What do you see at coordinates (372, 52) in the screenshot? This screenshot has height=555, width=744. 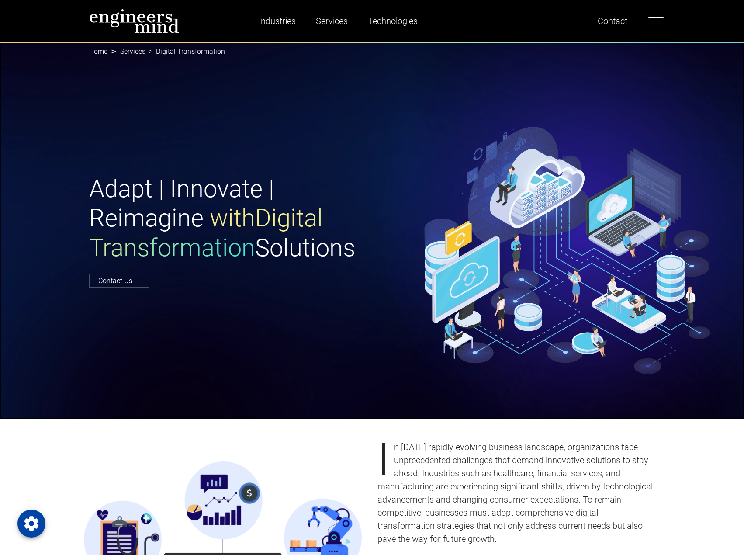 I see `nav: breadcrumb` at bounding box center [372, 52].